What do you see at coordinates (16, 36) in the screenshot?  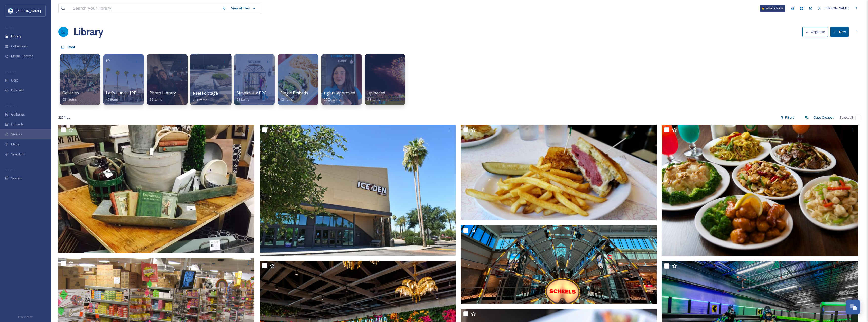 I see `span: Library` at bounding box center [16, 36].